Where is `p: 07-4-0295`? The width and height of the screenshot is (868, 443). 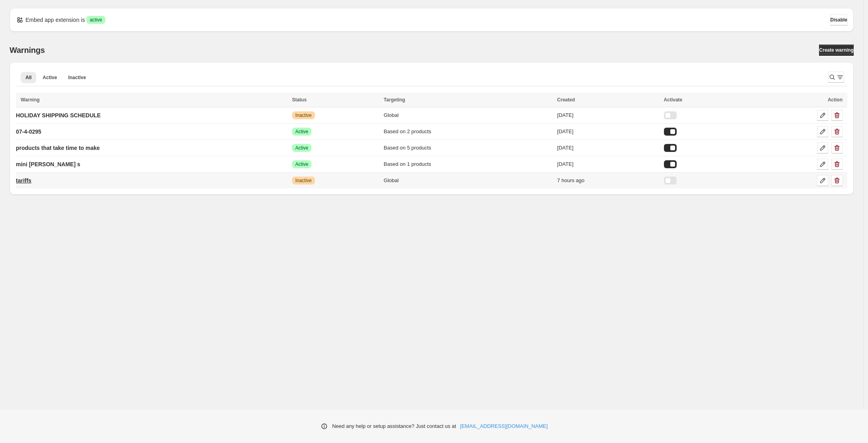 p: 07-4-0295 is located at coordinates (29, 132).